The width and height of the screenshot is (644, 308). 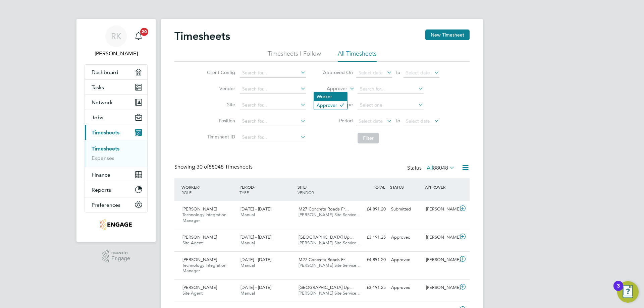 I want to click on button: New Timesheet, so click(x=447, y=35).